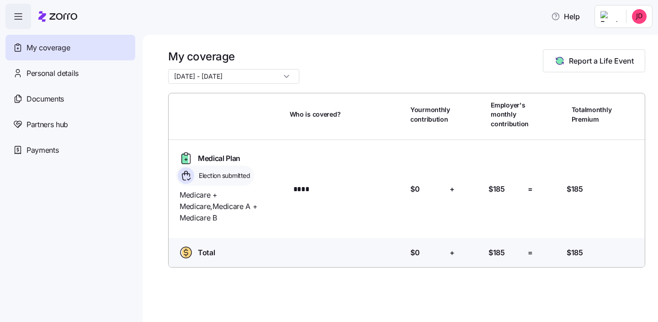 The height and width of the screenshot is (322, 658). What do you see at coordinates (47, 124) in the screenshot?
I see `span: Partners hub` at bounding box center [47, 124].